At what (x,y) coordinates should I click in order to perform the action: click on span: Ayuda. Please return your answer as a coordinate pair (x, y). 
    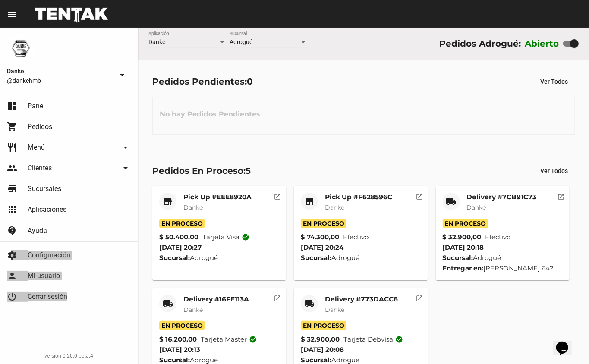
    Looking at the image, I should click on (37, 231).